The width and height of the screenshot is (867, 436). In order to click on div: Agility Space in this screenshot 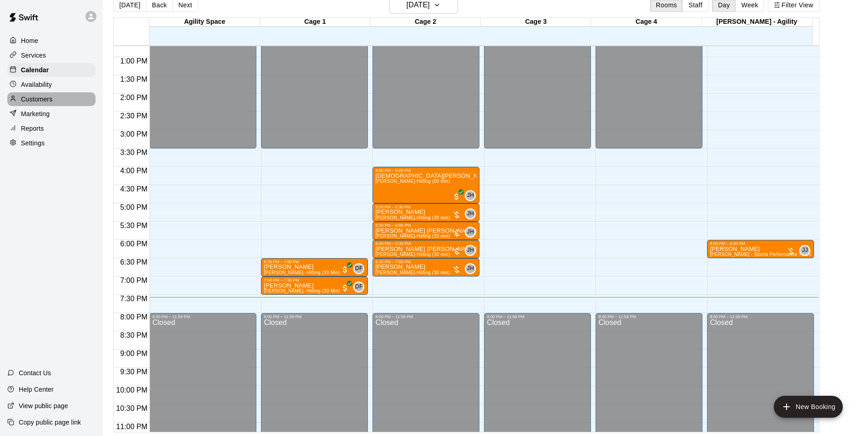, I will do `click(205, 22)`.